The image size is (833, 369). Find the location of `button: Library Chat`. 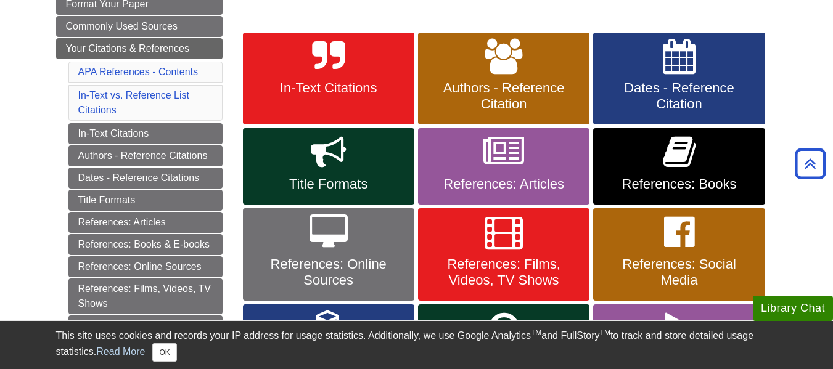

button: Library Chat is located at coordinates (793, 308).